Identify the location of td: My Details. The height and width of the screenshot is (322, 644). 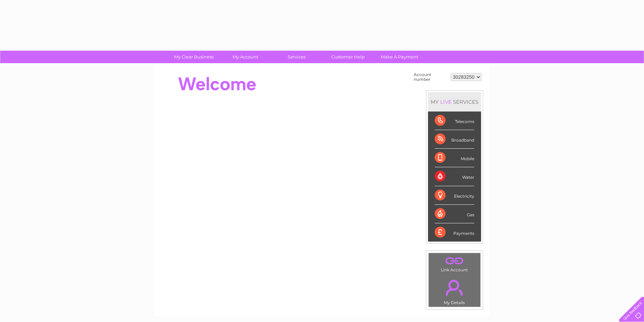
(454, 291).